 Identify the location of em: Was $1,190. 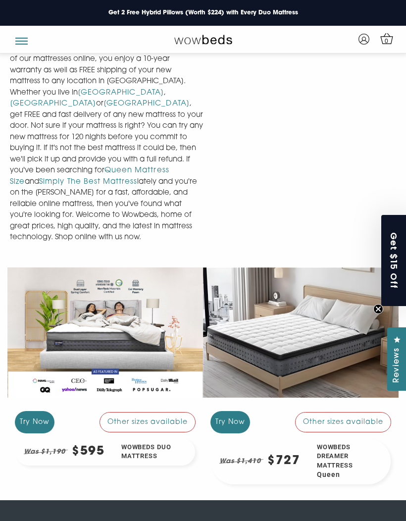
(46, 451).